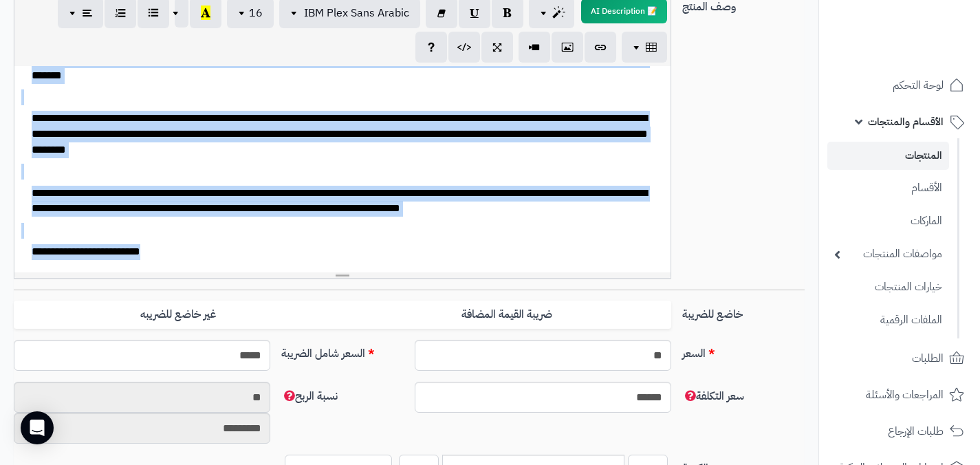 This screenshot has height=465, width=980. What do you see at coordinates (744, 351) in the screenshot?
I see `label: السعر` at bounding box center [744, 351].